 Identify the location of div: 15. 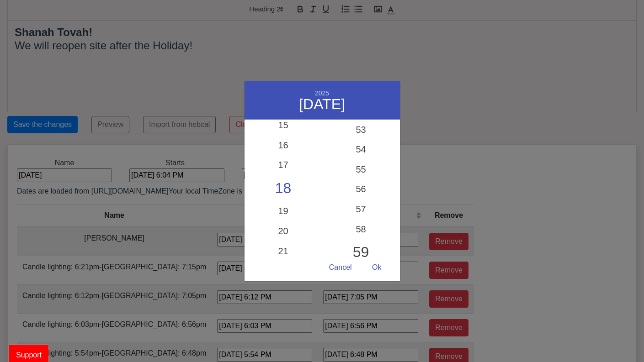
(283, 126).